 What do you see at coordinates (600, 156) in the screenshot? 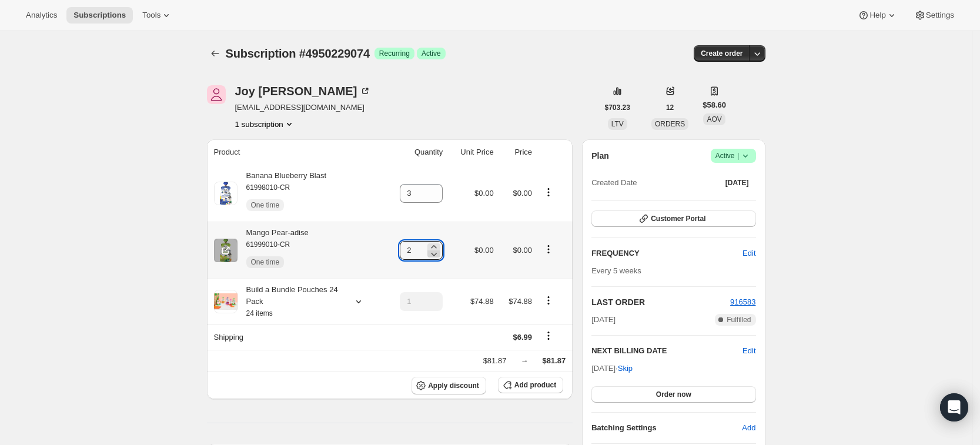
I see `h2: Plan` at bounding box center [600, 156].